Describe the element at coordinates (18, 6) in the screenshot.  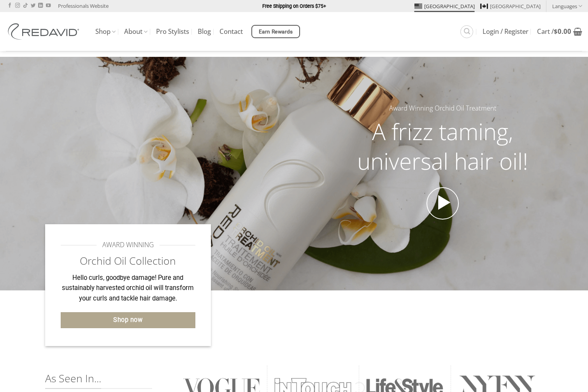
I see `a: Follow on Instagram` at that location.